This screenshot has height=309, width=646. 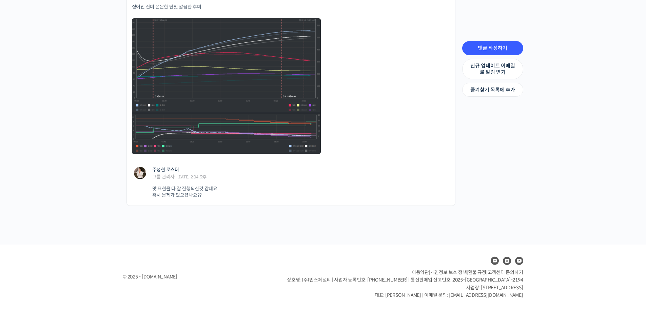 I want to click on a: 주성현 로스터, so click(x=165, y=169).